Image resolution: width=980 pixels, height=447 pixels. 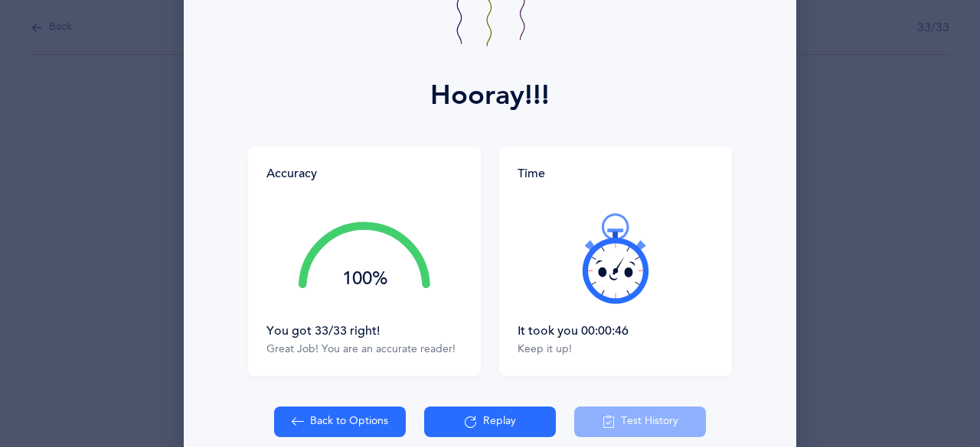 What do you see at coordinates (364, 350) in the screenshot?
I see `div: Great Job! You are an accurate reader!` at bounding box center [364, 350].